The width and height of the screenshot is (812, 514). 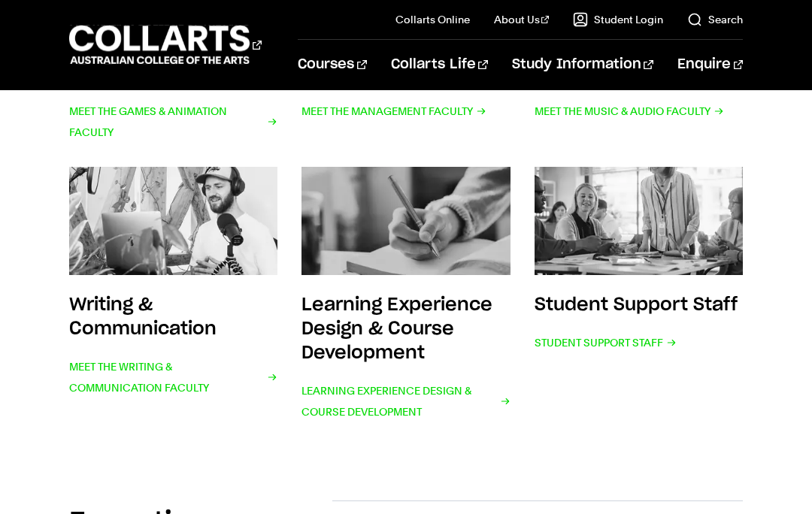 What do you see at coordinates (397, 329) in the screenshot?
I see `h3: Learning Experience Design & Course Development` at bounding box center [397, 329].